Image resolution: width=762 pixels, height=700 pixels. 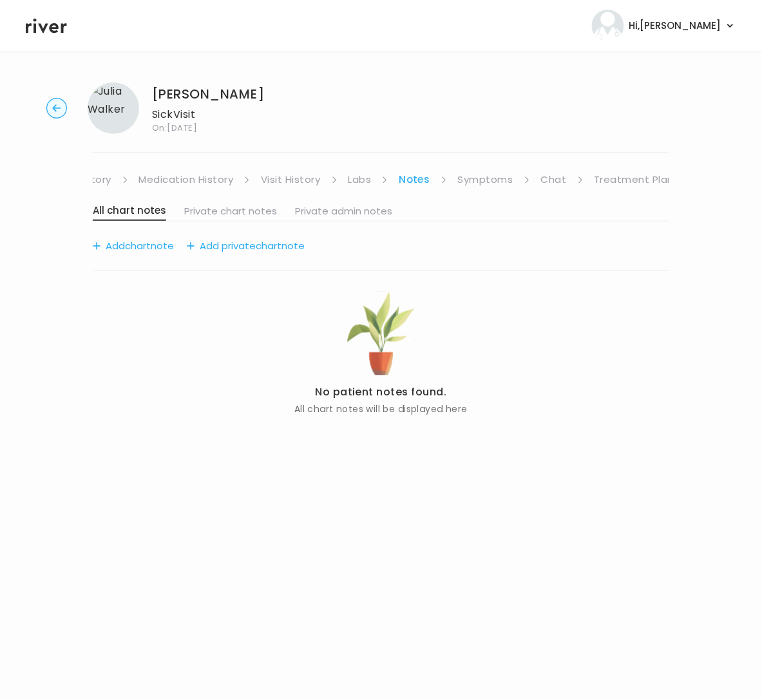 I want to click on p: No patient notes found., so click(x=380, y=393).